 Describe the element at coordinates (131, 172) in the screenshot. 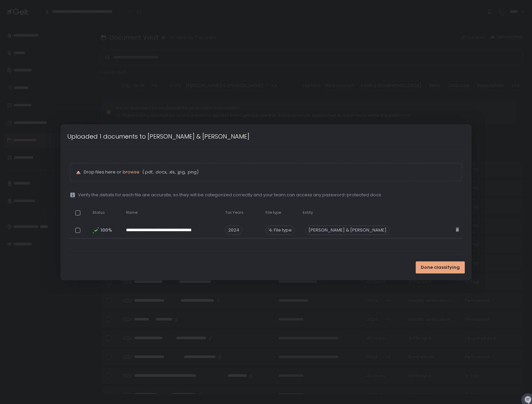

I see `button: browse` at that location.